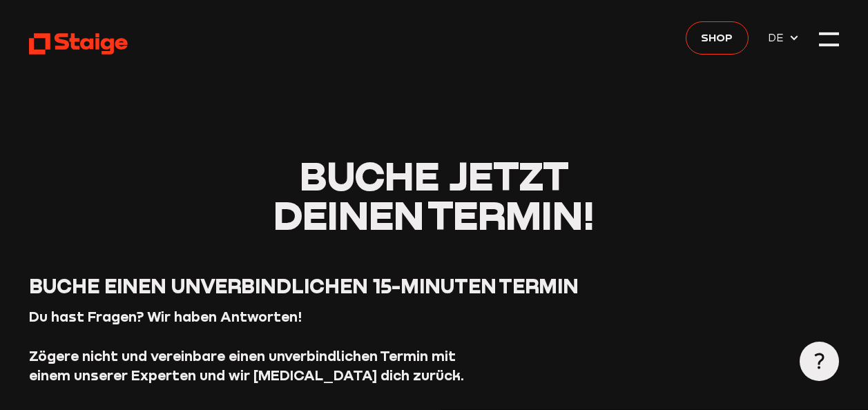 Image resolution: width=868 pixels, height=410 pixels. What do you see at coordinates (717, 37) in the screenshot?
I see `span: Shop` at bounding box center [717, 37].